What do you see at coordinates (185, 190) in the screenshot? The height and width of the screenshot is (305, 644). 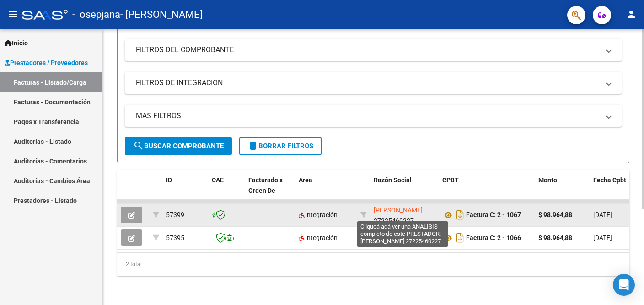 I see `datatable-header-cell: ID` at bounding box center [185, 190].